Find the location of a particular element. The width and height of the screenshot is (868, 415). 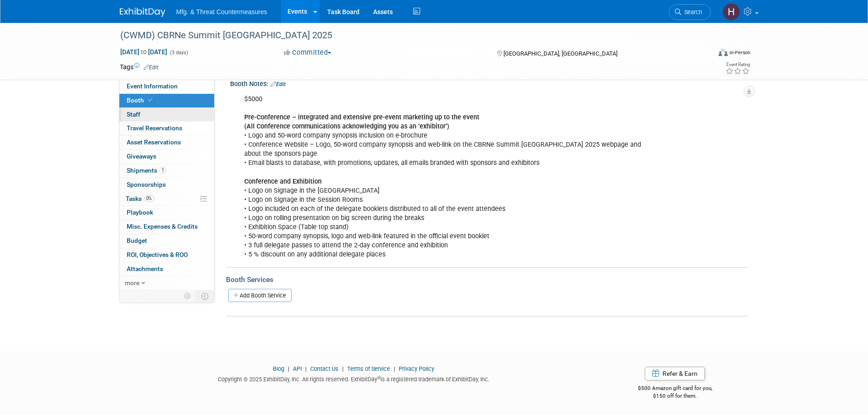

span: Shipments is located at coordinates (146, 171).